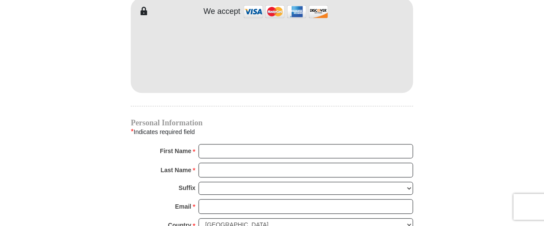 The height and width of the screenshot is (226, 544). Describe the element at coordinates (272, 132) in the screenshot. I see `div: Indicates required field` at that location.